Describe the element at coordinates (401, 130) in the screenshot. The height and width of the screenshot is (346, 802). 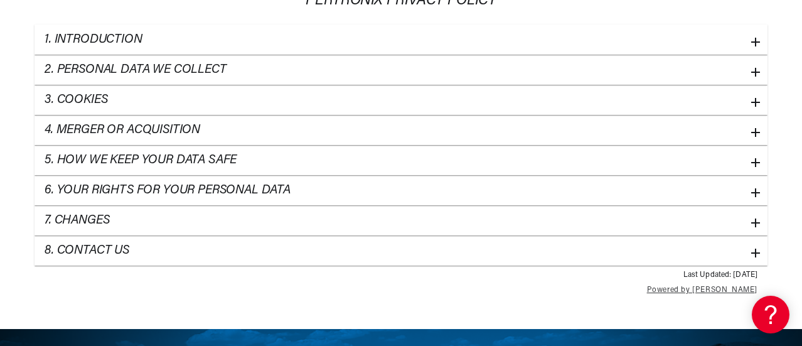
I see `div: 4. Merger or Acquisition` at that location.